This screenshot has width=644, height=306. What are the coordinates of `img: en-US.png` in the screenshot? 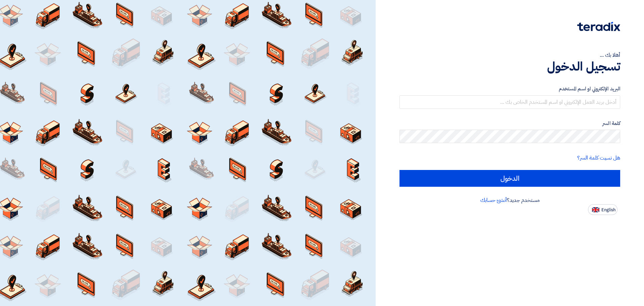 It's located at (596, 210).